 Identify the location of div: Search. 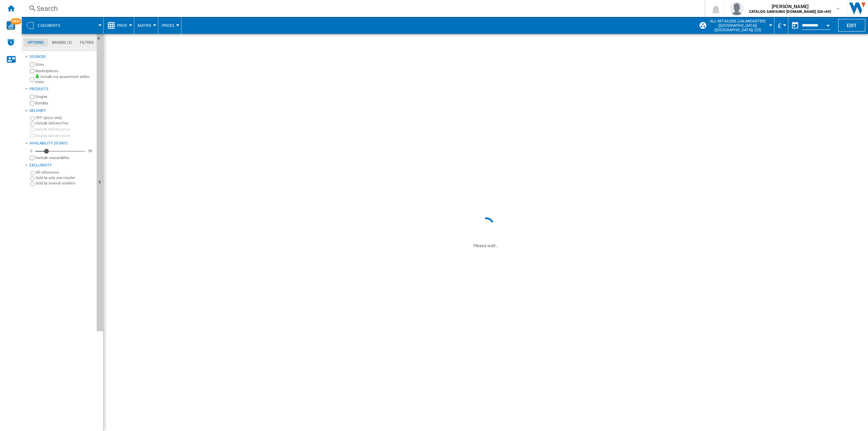
(361, 9).